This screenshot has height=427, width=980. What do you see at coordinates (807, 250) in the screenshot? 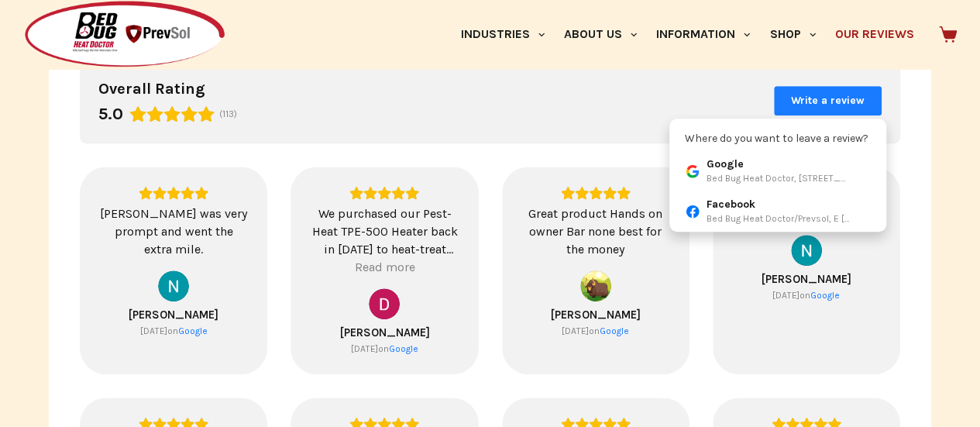
I see `img: Nancy Patel` at bounding box center [807, 250].